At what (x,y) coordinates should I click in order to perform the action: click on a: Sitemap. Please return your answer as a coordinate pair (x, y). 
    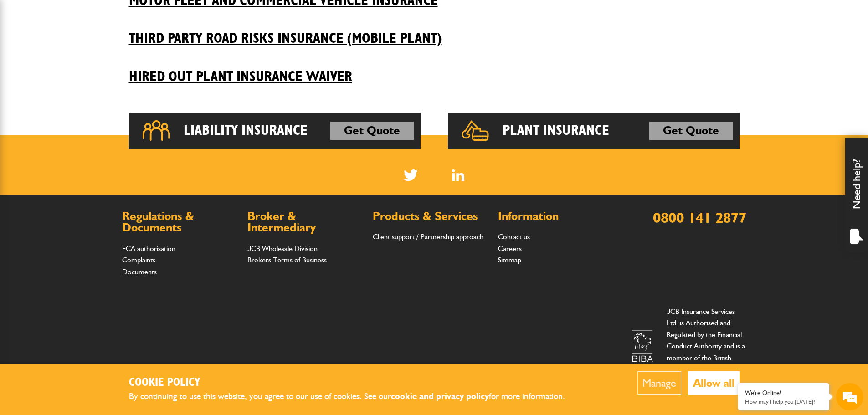
    Looking at the image, I should click on (509, 260).